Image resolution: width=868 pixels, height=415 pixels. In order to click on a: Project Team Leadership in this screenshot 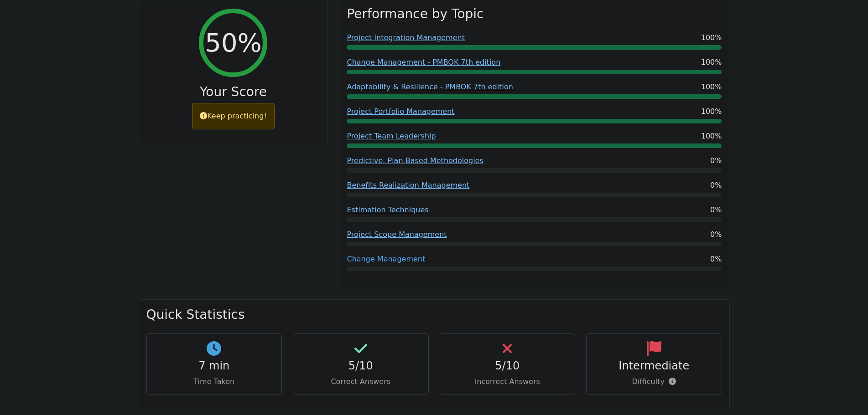, I will do `click(391, 136)`.